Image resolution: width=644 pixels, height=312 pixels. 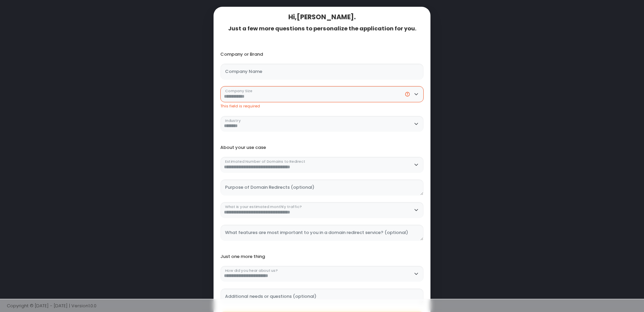 I want to click on div: Just a few more questions to personalize the application for you., so click(x=322, y=29).